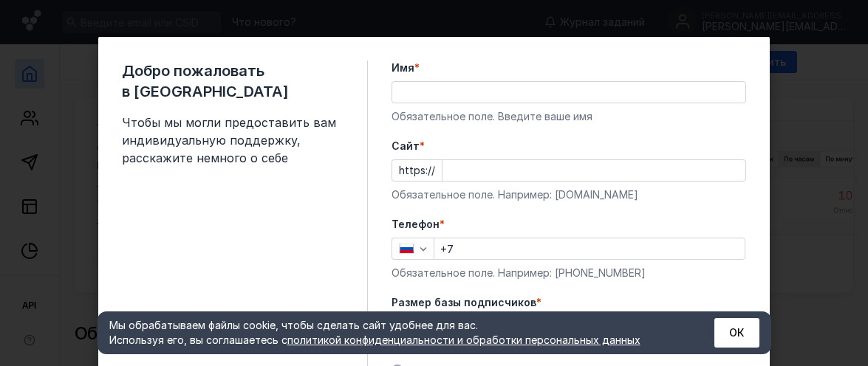  What do you see at coordinates (405, 146) in the screenshot?
I see `span: Cайт` at bounding box center [405, 146].